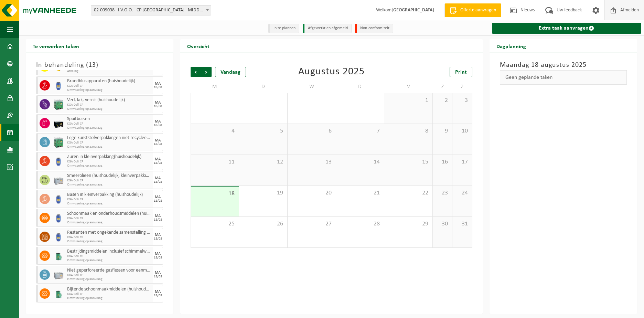 The height and width of the screenshot is (318, 644). What do you see at coordinates (409, 87) in the screenshot?
I see `td: V` at bounding box center [409, 87].